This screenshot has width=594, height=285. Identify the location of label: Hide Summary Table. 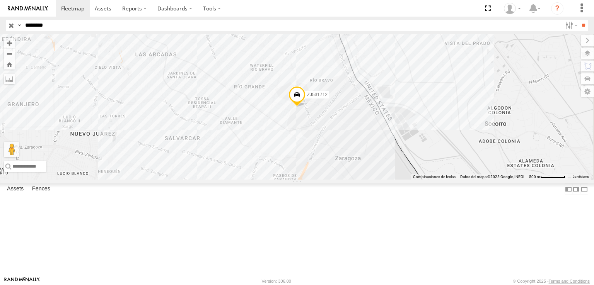
(584, 189).